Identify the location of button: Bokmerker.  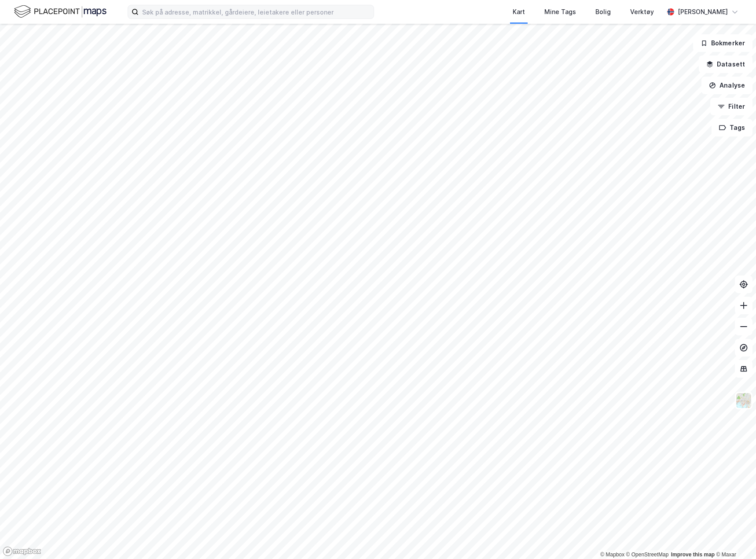
(723, 43).